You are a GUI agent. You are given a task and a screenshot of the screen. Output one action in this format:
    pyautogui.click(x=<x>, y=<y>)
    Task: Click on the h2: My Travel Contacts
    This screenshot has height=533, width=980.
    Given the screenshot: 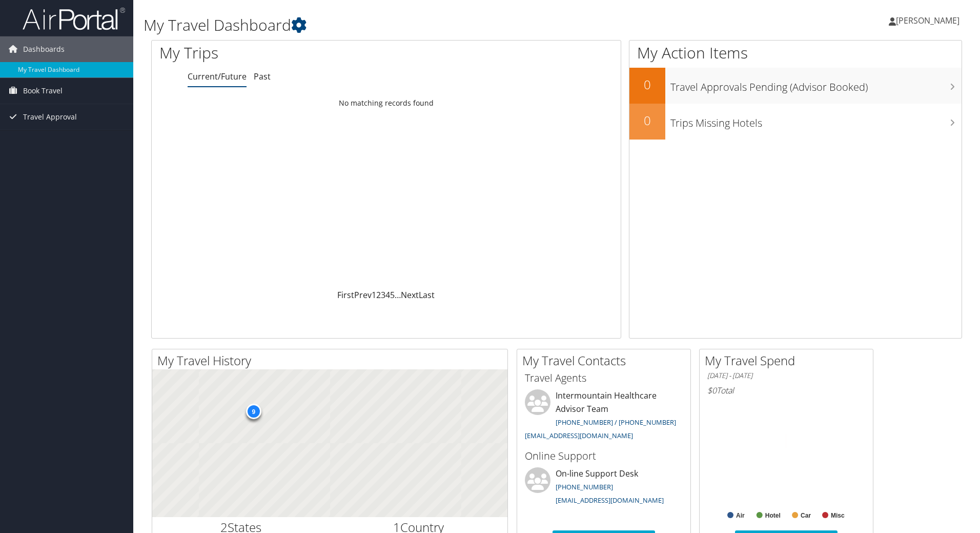 What is the action you would take?
    pyautogui.click(x=606, y=360)
    